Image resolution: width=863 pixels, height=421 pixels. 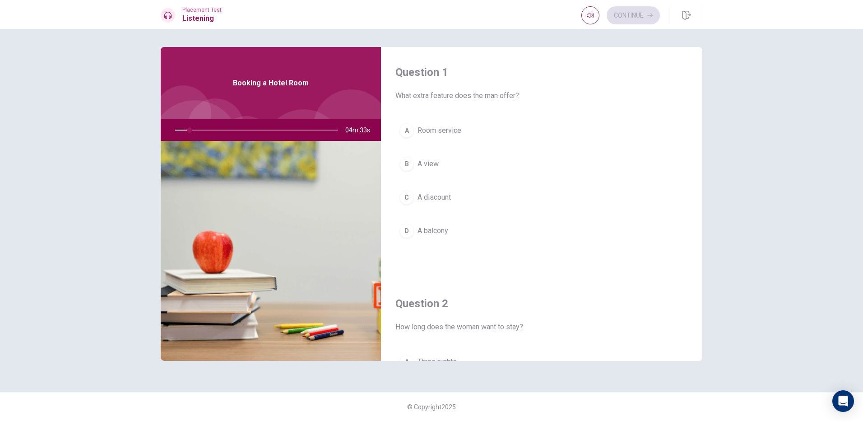 I want to click on h4: Question 1, so click(x=542, y=72).